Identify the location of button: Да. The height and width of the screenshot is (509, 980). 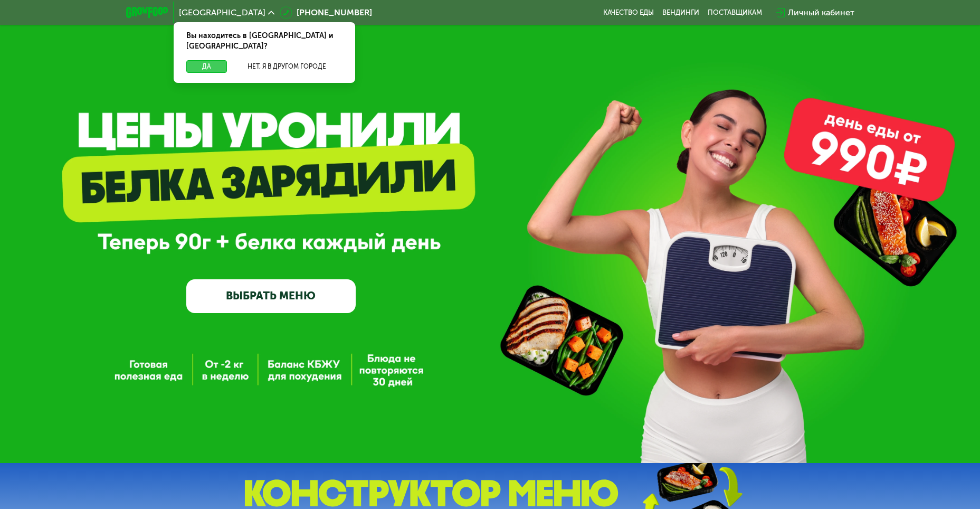
(206, 66).